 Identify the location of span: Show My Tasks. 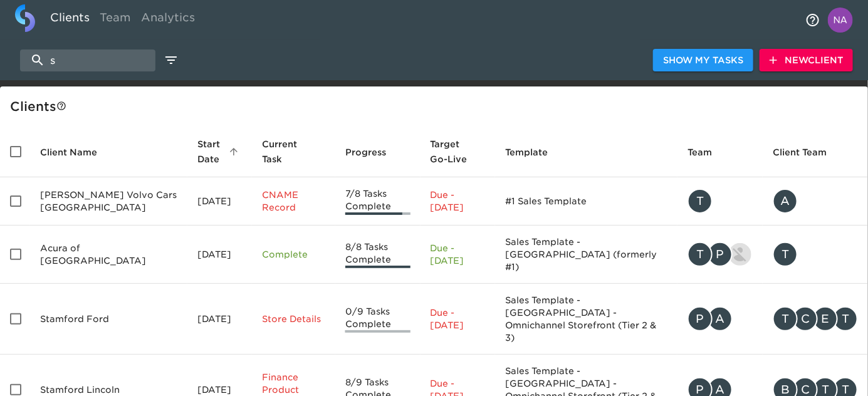
(703, 60).